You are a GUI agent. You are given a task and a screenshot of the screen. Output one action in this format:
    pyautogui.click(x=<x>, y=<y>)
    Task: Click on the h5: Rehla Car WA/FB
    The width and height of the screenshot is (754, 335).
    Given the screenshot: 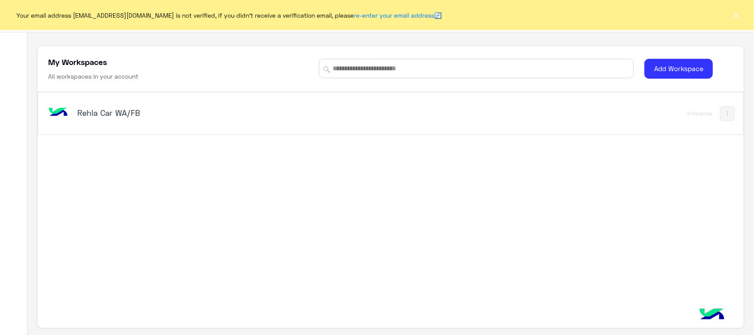 What is the action you would take?
    pyautogui.click(x=201, y=113)
    